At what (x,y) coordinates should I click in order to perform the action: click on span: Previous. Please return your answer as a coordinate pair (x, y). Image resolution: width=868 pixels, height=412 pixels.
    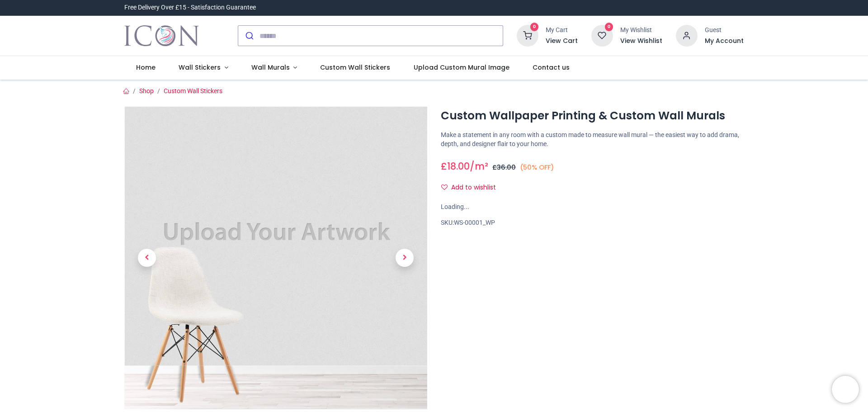
    Looking at the image, I should click on (147, 258).